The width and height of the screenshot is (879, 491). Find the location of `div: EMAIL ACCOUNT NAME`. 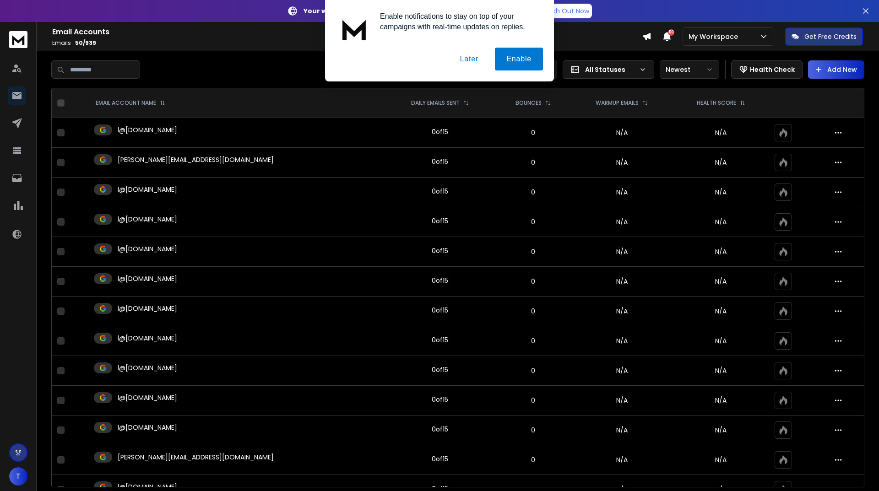

div: EMAIL ACCOUNT NAME is located at coordinates (130, 103).